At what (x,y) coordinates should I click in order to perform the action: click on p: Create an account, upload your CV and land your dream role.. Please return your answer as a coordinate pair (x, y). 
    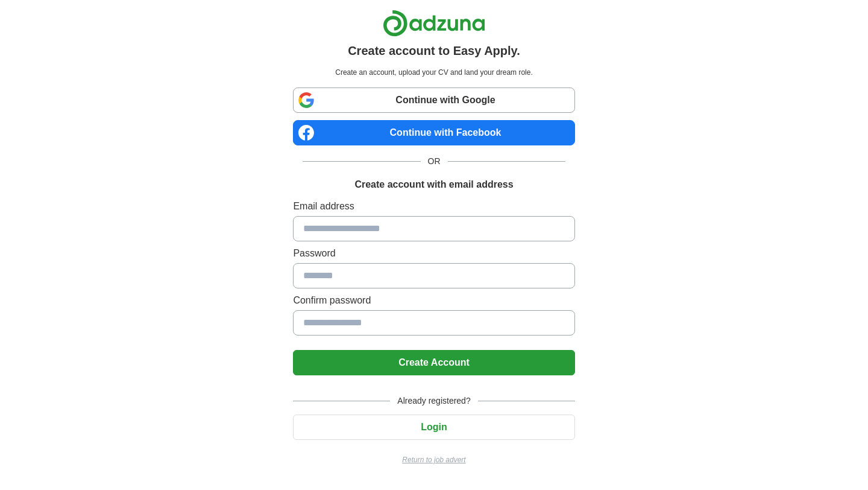
    Looking at the image, I should click on (433, 73).